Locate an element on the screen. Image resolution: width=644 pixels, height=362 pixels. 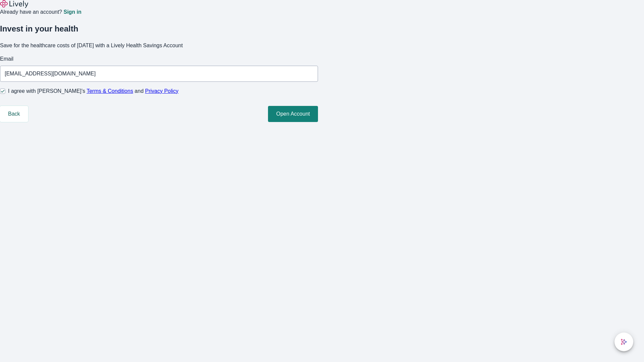
button: Open Account is located at coordinates (293, 114).